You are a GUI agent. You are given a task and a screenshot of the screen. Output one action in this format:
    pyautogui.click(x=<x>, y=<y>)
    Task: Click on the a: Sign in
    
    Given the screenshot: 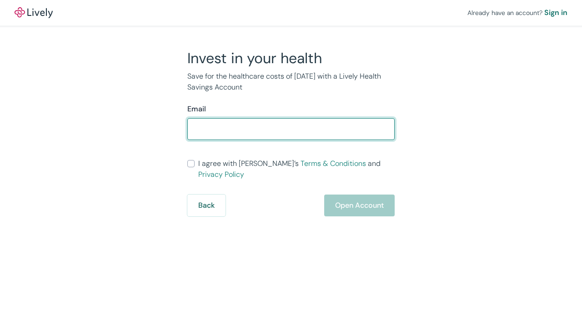 What is the action you would take?
    pyautogui.click(x=556, y=13)
    